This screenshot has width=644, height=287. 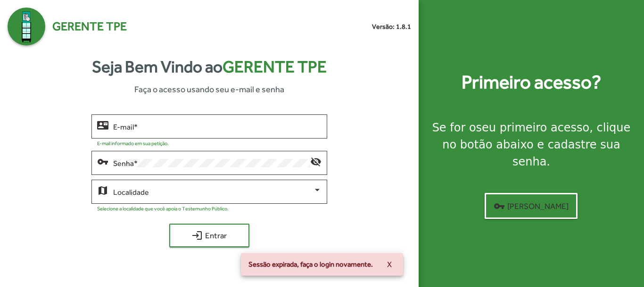 What do you see at coordinates (392, 26) in the screenshot?
I see `small: Versão: 1.8.1` at bounding box center [392, 26].